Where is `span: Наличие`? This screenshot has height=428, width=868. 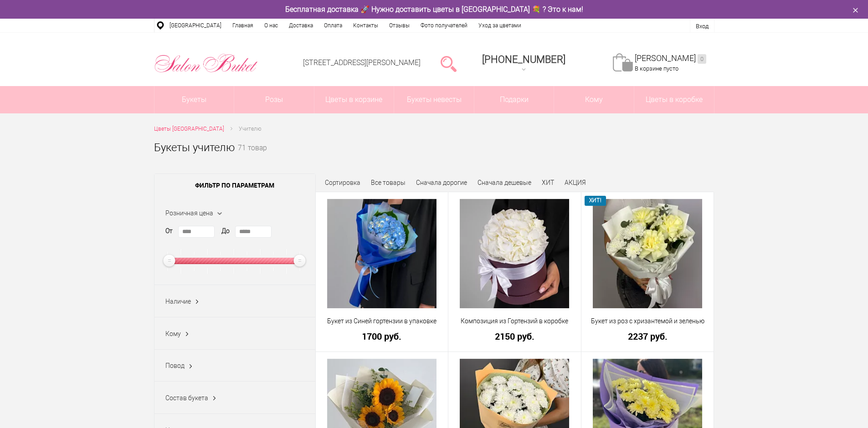 span: Наличие is located at coordinates (178, 302).